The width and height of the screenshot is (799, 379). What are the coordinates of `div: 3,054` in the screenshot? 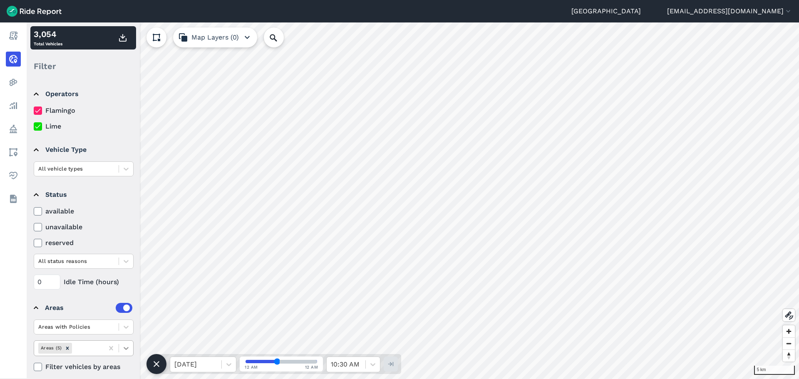 It's located at (48, 34).